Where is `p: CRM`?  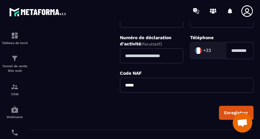 p: CRM is located at coordinates (15, 94).